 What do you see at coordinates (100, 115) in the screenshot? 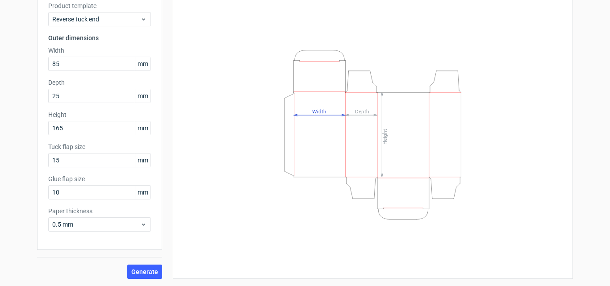
I see `label: Height` at bounding box center [100, 115].